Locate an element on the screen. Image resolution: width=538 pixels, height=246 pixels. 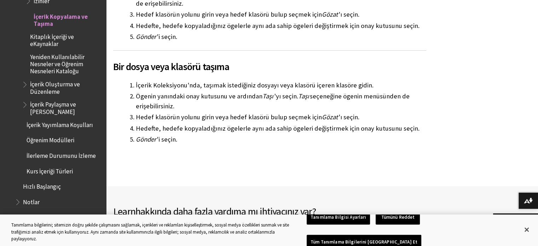
span: Notlar is located at coordinates (31, 201).